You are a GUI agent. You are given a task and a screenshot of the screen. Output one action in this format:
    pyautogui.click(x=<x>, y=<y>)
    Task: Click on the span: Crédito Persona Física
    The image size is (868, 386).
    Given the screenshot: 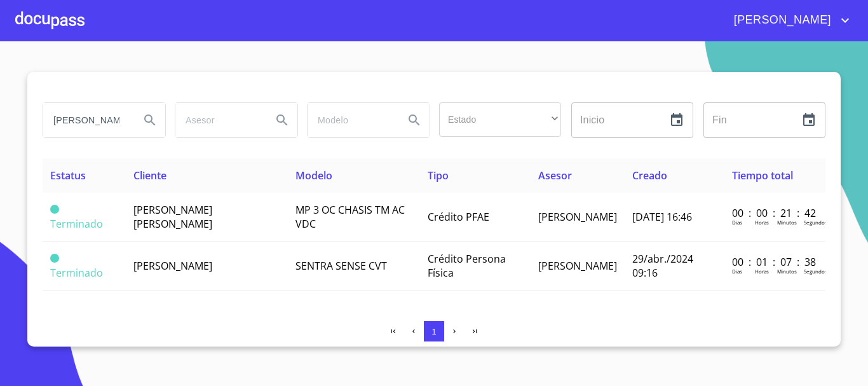 What is the action you would take?
    pyautogui.click(x=467, y=266)
    